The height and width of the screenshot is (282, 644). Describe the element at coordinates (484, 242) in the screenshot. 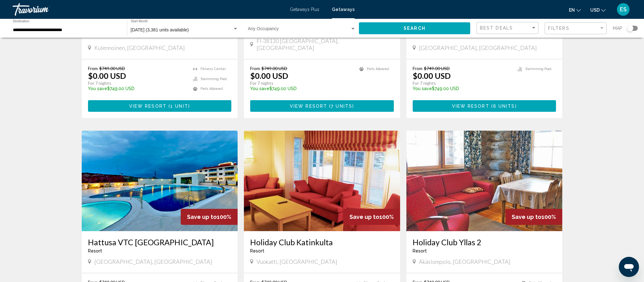

I see `h3: Holiday Club Yllas 2` at that location.